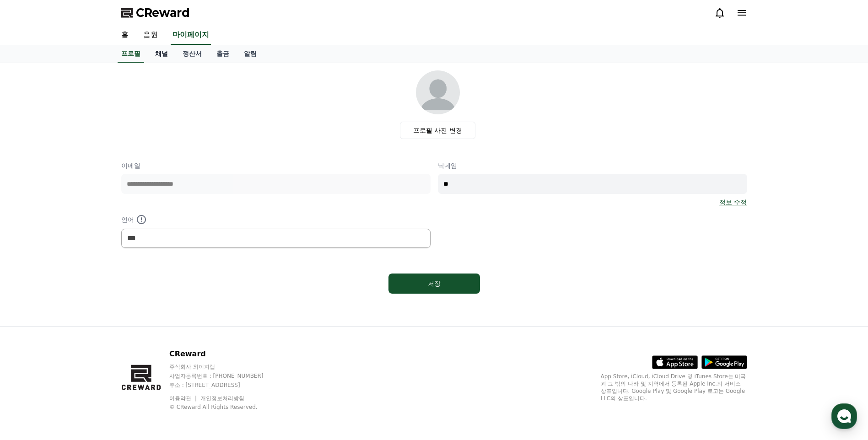 The image size is (868, 440). I want to click on span: CReward, so click(163, 13).